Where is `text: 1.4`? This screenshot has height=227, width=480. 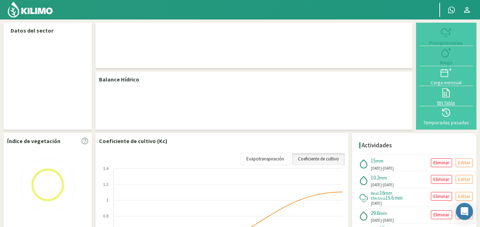
text: 1.4 is located at coordinates (106, 168).